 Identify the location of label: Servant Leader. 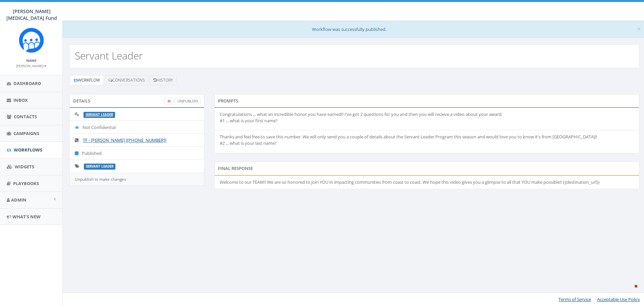
(99, 167).